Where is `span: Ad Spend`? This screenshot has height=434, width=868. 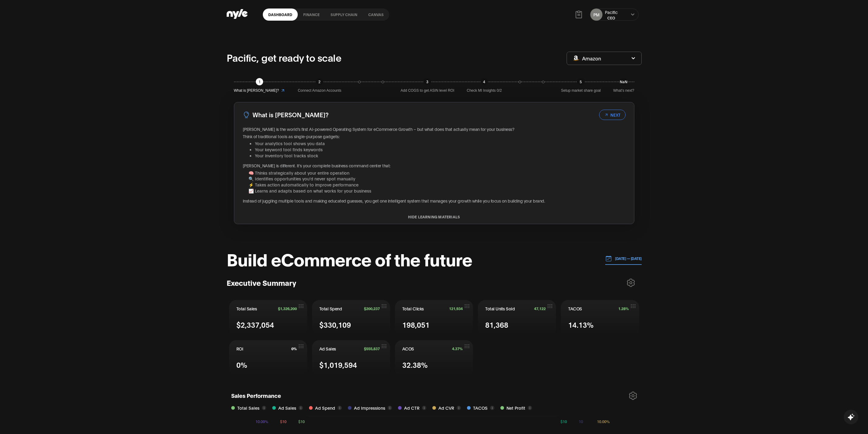
span: Ad Spend is located at coordinates (325, 408).